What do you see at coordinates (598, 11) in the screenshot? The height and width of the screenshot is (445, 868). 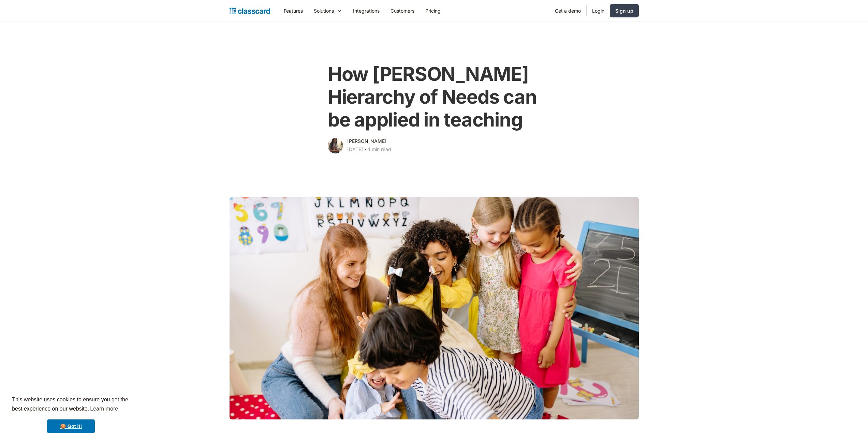 I see `a: Login` at bounding box center [598, 11].